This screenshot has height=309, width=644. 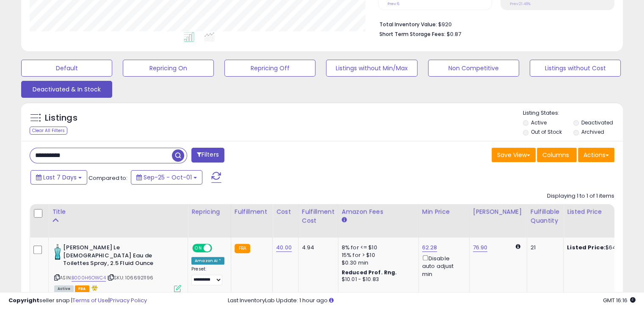 What do you see at coordinates (377, 279) in the screenshot?
I see `div: $10.01 - $10.83` at bounding box center [377, 279].